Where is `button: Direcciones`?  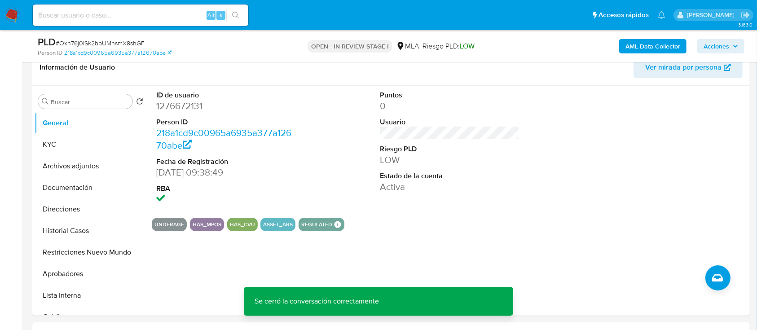
button: Direcciones is located at coordinates (91, 209).